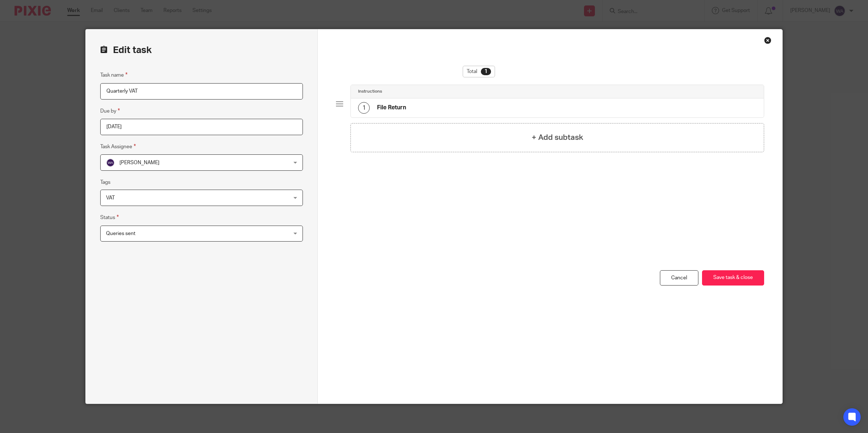 This screenshot has width=868, height=433. Describe the element at coordinates (733, 278) in the screenshot. I see `button: Save task & close` at that location.